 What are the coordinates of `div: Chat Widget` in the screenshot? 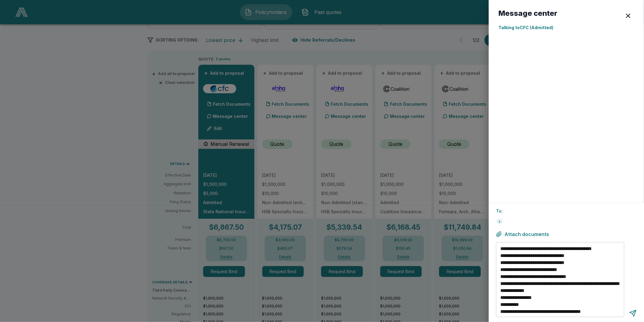 It's located at (629, 307).